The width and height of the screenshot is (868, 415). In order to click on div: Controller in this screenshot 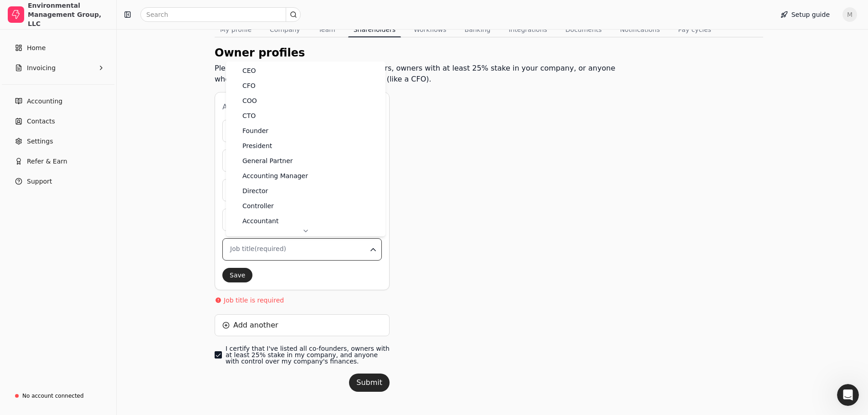, I will do `click(258, 206)`.